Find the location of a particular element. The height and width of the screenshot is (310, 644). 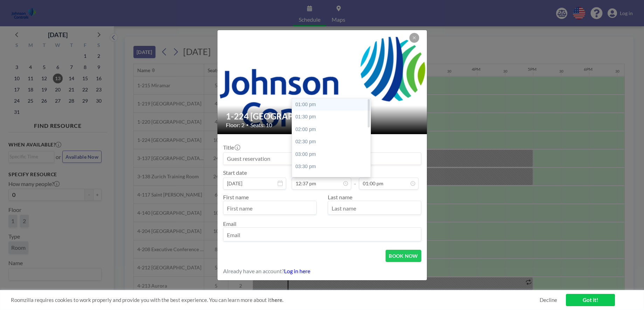

div: 03:30 pm is located at coordinates (333, 167).